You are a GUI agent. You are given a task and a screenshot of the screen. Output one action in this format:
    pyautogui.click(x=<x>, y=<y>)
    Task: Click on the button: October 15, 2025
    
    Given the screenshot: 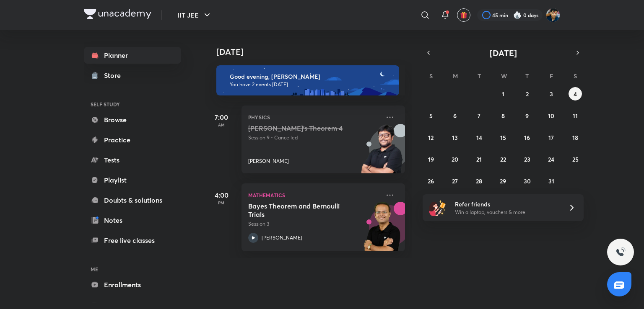 What is the action you would take?
    pyautogui.click(x=503, y=137)
    